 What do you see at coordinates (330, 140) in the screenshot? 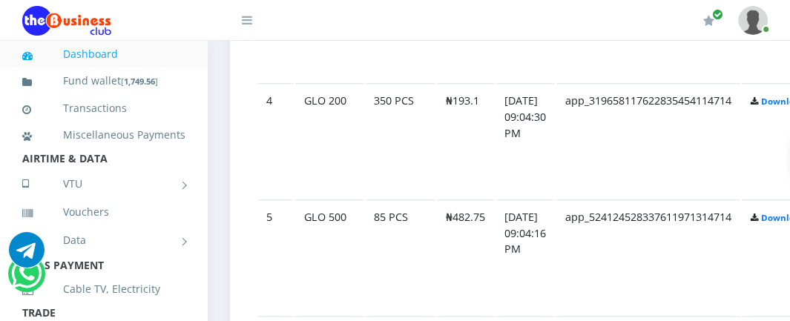
I see `td: GLO 200` at bounding box center [330, 140].